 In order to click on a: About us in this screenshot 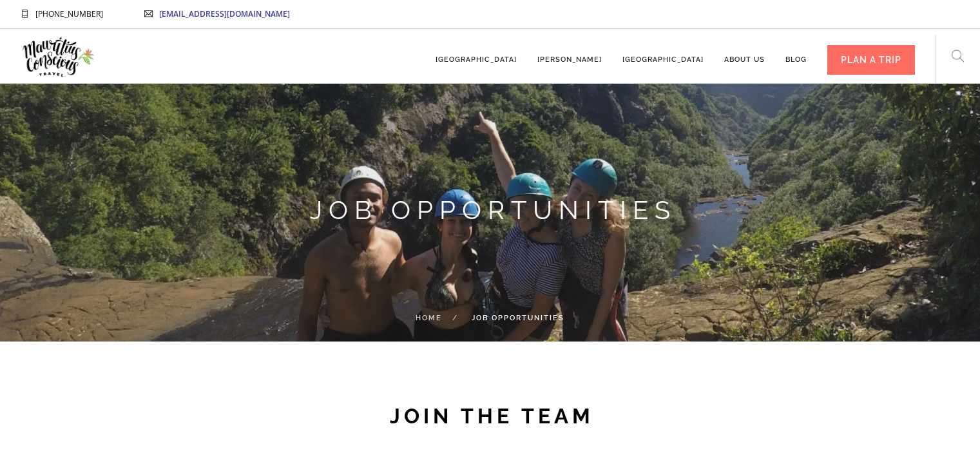, I will do `click(744, 54)`.